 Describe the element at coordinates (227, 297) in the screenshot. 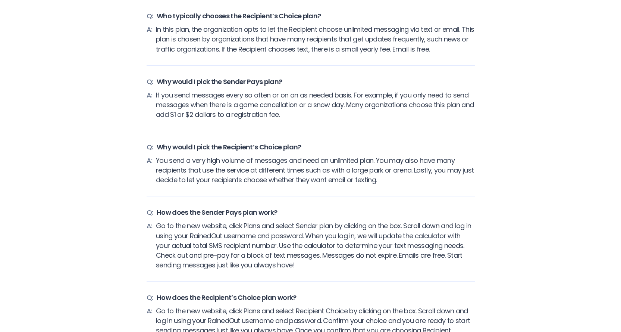

I see `span: How does the Recipient’s Choice plan work?` at that location.